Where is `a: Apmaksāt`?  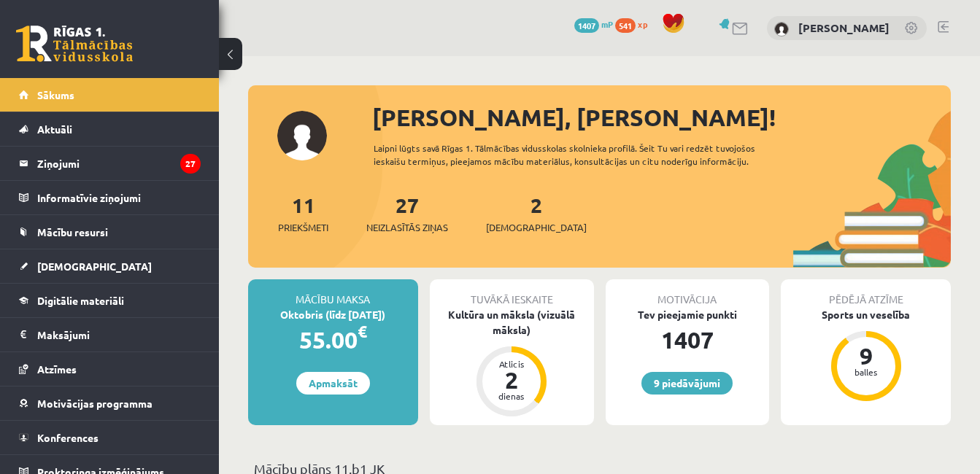
a: Apmaksāt is located at coordinates (333, 383).